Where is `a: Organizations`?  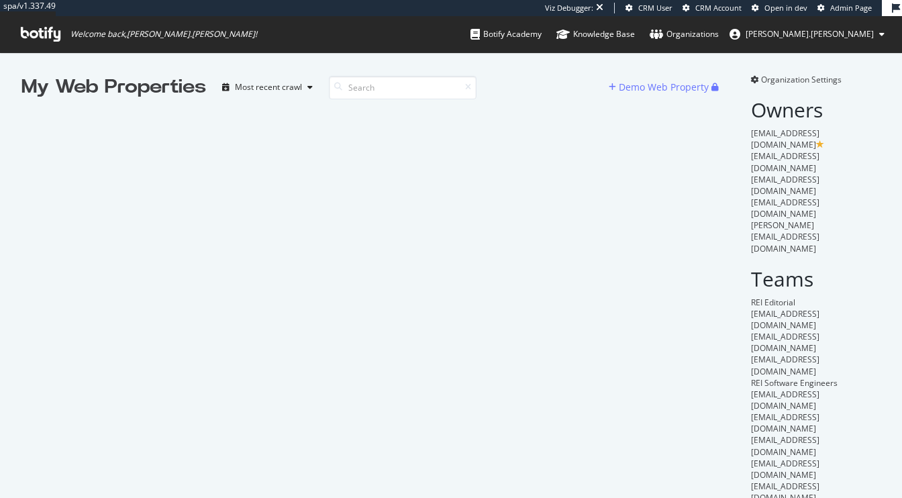 a: Organizations is located at coordinates (684, 34).